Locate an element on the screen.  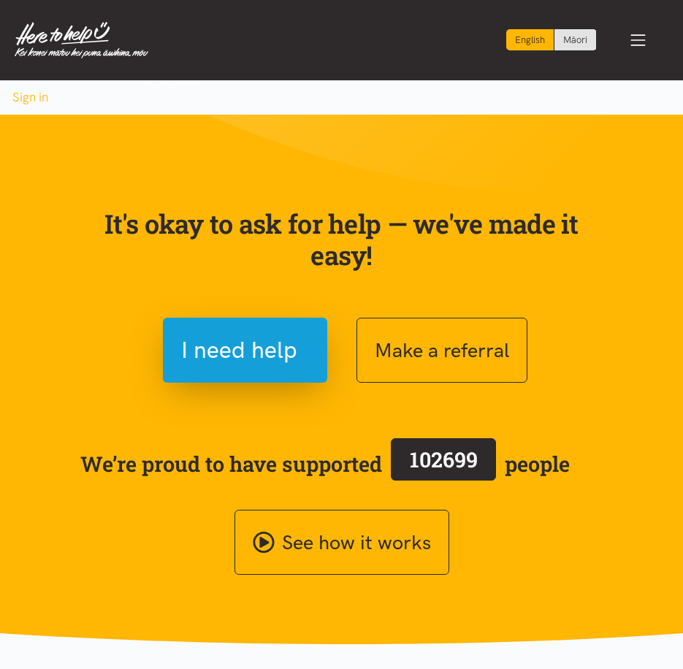
a: Switch to Te Reo Māori is located at coordinates (574, 39).